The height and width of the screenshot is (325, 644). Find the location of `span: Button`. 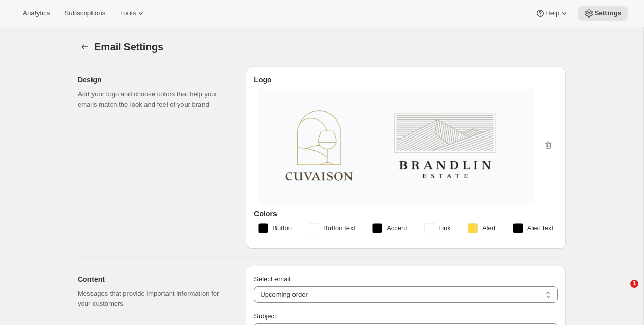

span: Button is located at coordinates (282, 228).